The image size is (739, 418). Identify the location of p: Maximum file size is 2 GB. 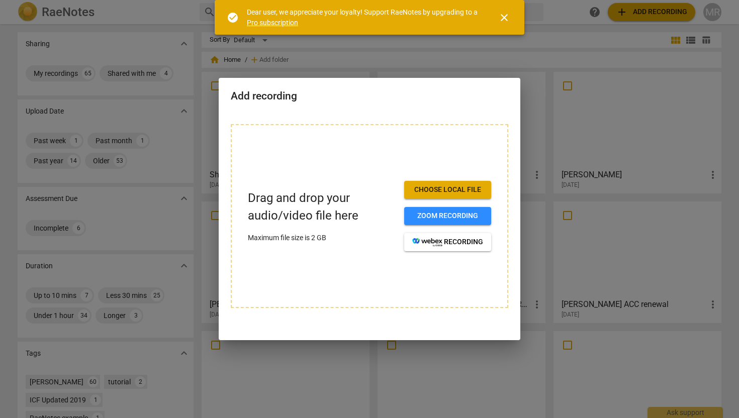
(322, 238).